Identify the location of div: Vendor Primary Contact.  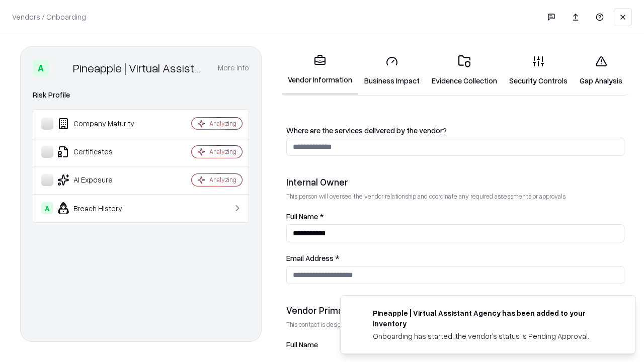
(455, 310).